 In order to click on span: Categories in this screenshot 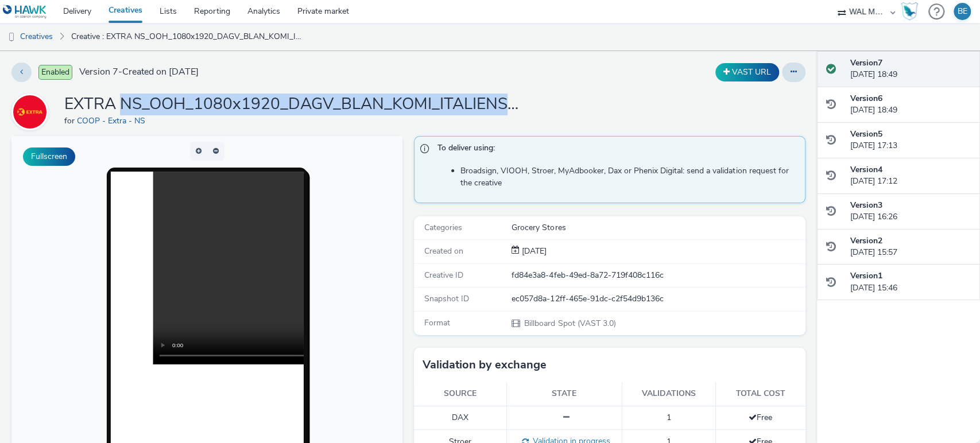, I will do `click(443, 227)`.